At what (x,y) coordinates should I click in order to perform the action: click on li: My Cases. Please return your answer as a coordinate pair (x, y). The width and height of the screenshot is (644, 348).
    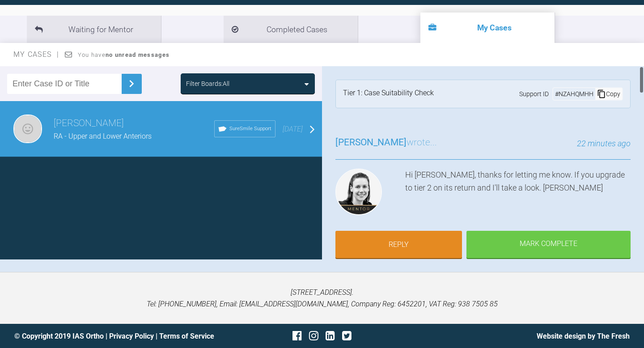
    Looking at the image, I should click on (487, 28).